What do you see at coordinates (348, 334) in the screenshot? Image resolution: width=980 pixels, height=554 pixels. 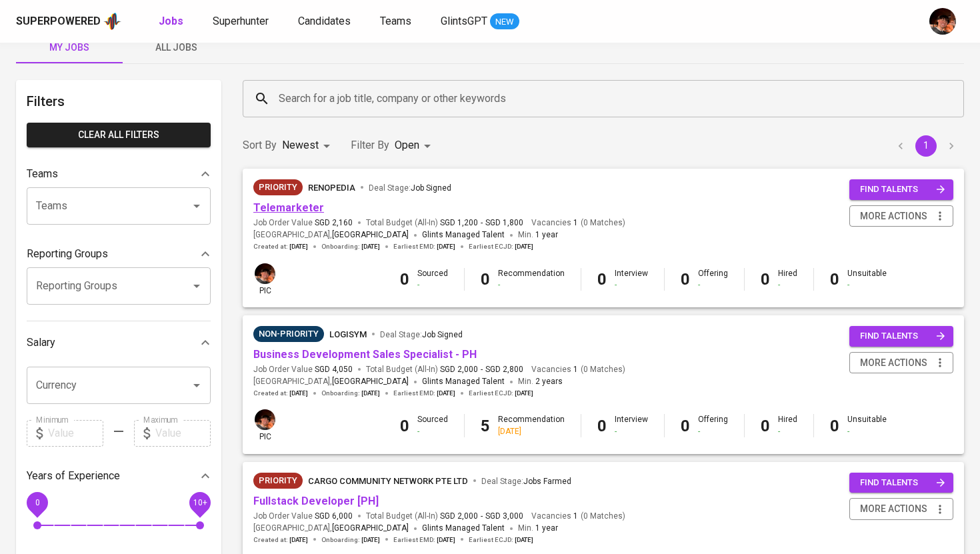 I see `span: LogiSYM` at bounding box center [348, 334].